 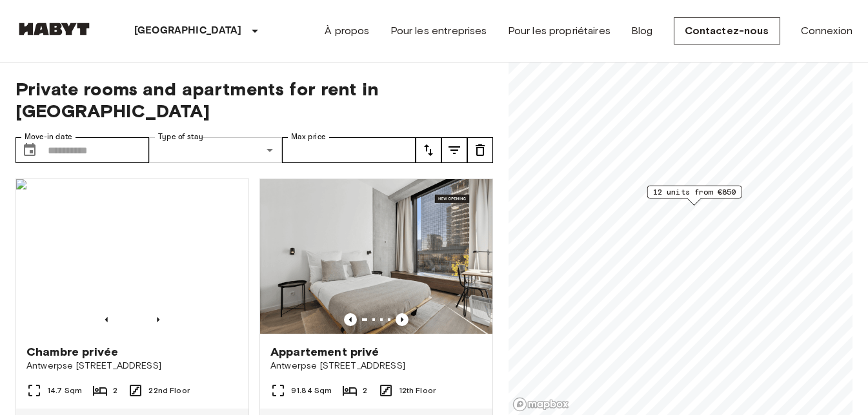 What do you see at coordinates (65, 390) in the screenshot?
I see `span: 14.7 Sqm` at bounding box center [65, 390].